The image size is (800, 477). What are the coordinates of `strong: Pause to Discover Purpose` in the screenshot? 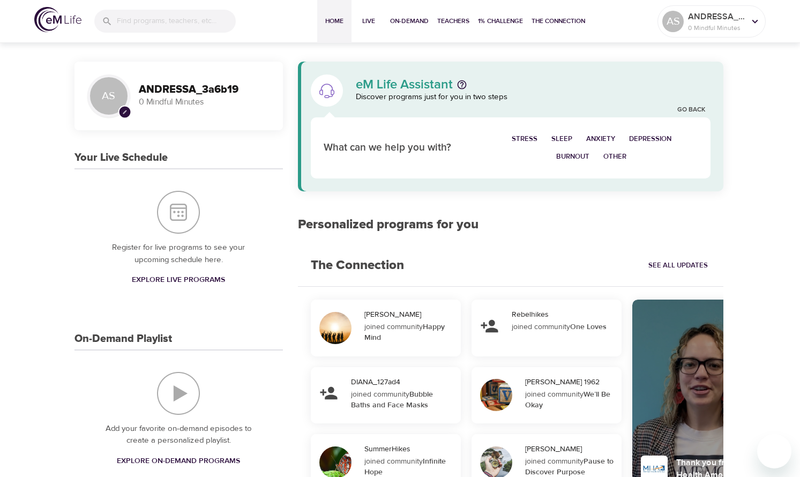 It's located at (569, 467).